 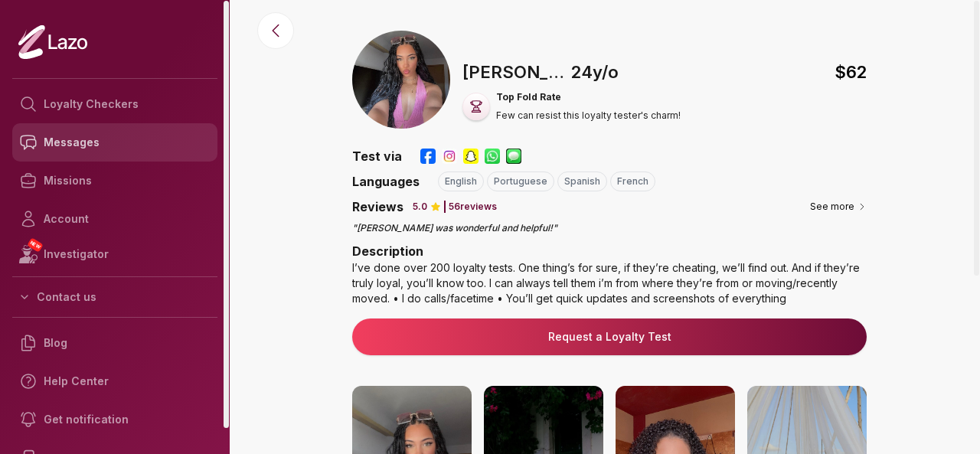 I want to click on a: Loyalty Checkers, so click(x=115, y=104).